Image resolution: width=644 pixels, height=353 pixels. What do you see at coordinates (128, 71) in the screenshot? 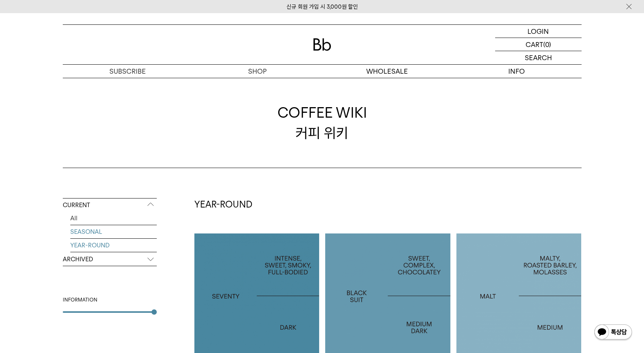
I see `p: SUBSCRIBE` at bounding box center [128, 71].